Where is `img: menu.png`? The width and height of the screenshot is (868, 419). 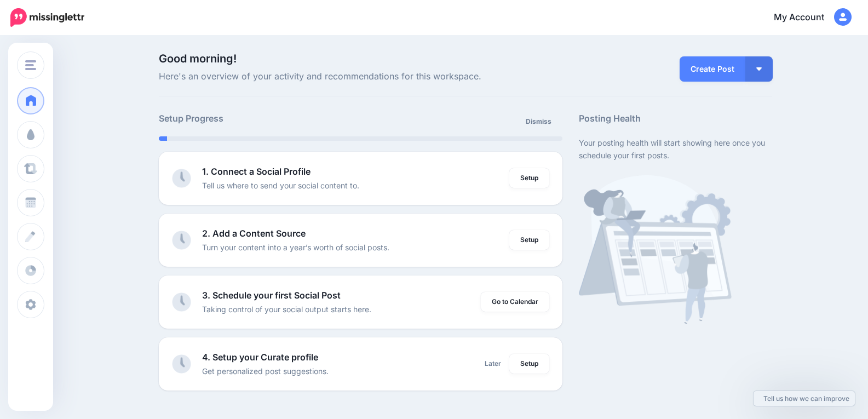
img: menu.png is located at coordinates (30, 65).